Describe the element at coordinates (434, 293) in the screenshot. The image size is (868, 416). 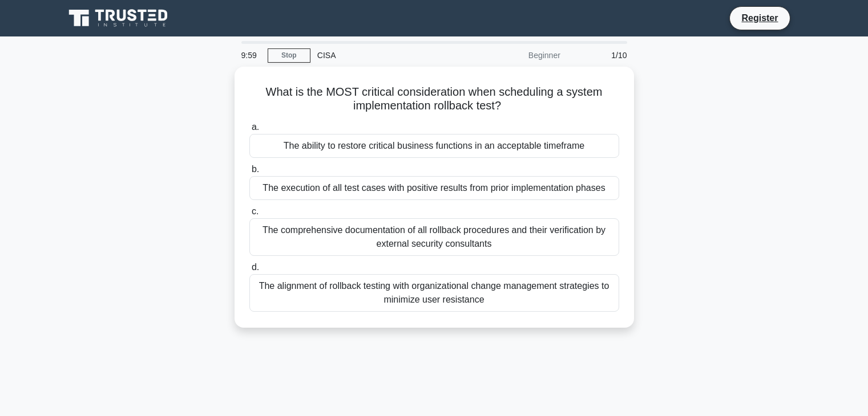
I see `div: The alignment of rollback testing with organizational change management strategies to minimize us...` at that location.